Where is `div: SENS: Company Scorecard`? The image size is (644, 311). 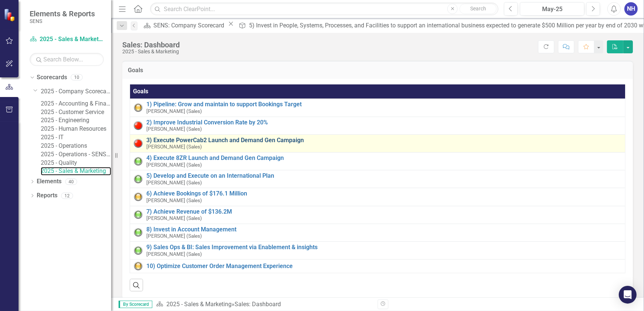
div: SENS: Company Scorecard is located at coordinates (190, 25).